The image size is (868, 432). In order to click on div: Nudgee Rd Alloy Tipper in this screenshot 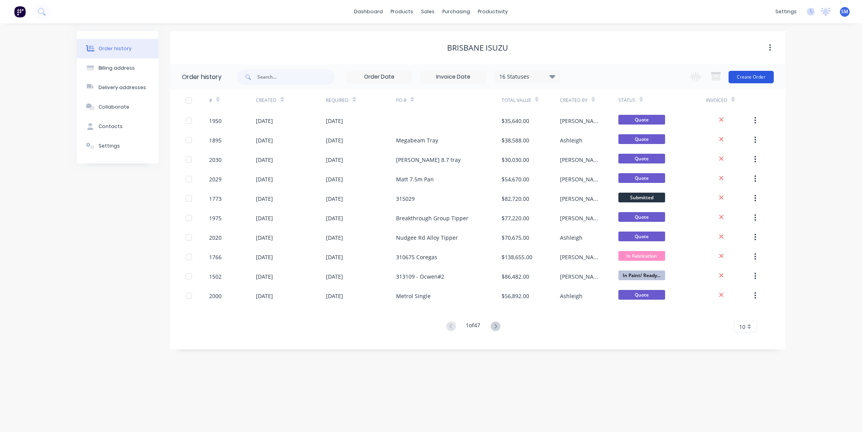, I will do `click(426, 238)`.